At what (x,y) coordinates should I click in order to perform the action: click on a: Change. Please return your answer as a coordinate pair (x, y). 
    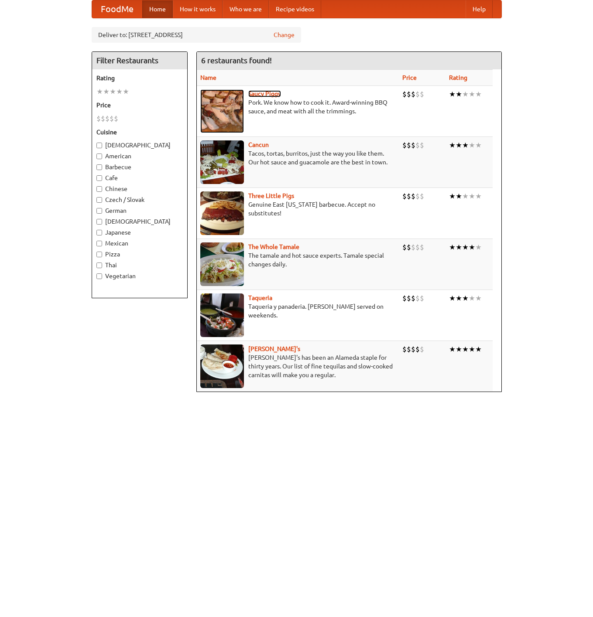
    Looking at the image, I should click on (284, 35).